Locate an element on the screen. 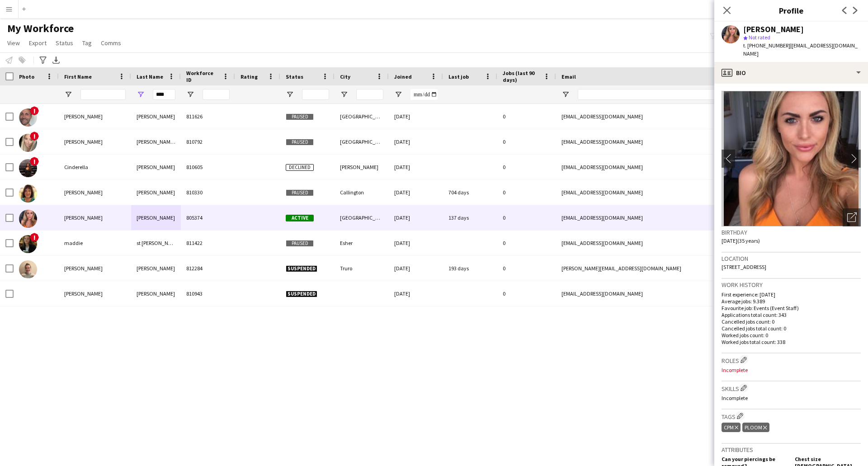 The image size is (868, 466). input: Status Filter Input is located at coordinates (315, 95).